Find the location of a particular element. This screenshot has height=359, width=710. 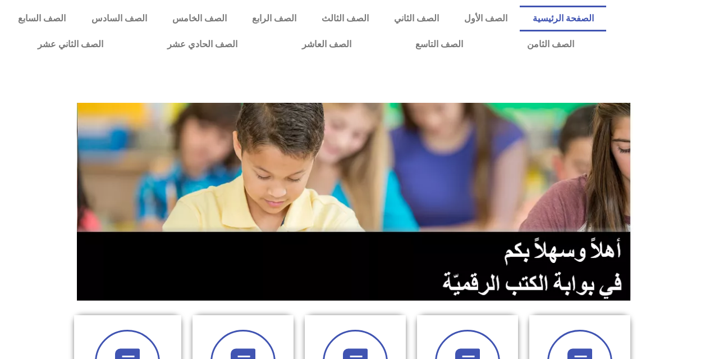

a: الصف السابع is located at coordinates (42, 19).